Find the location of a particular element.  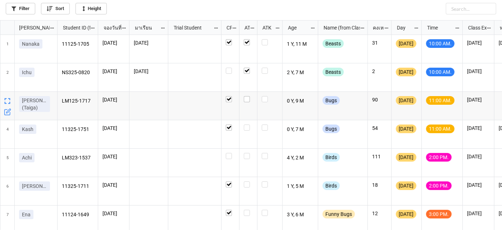

input: Search... is located at coordinates (471, 9).